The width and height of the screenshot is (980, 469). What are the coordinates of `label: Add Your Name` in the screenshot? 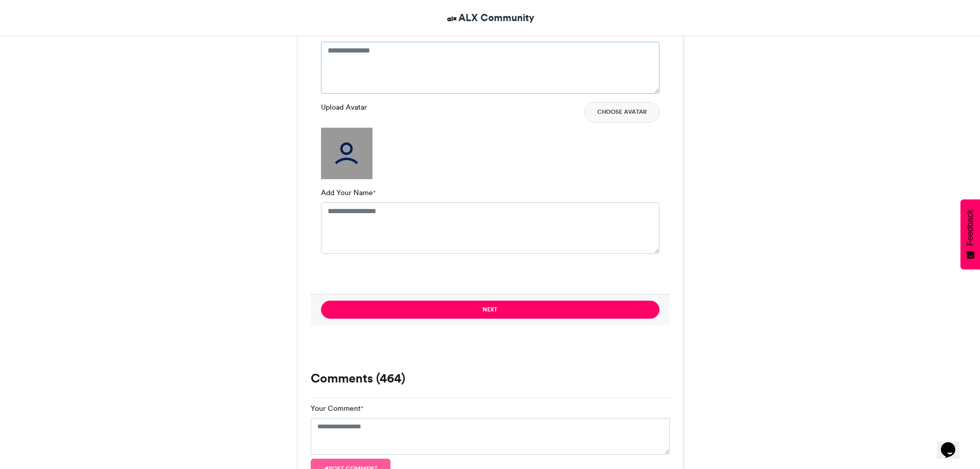 It's located at (348, 193).